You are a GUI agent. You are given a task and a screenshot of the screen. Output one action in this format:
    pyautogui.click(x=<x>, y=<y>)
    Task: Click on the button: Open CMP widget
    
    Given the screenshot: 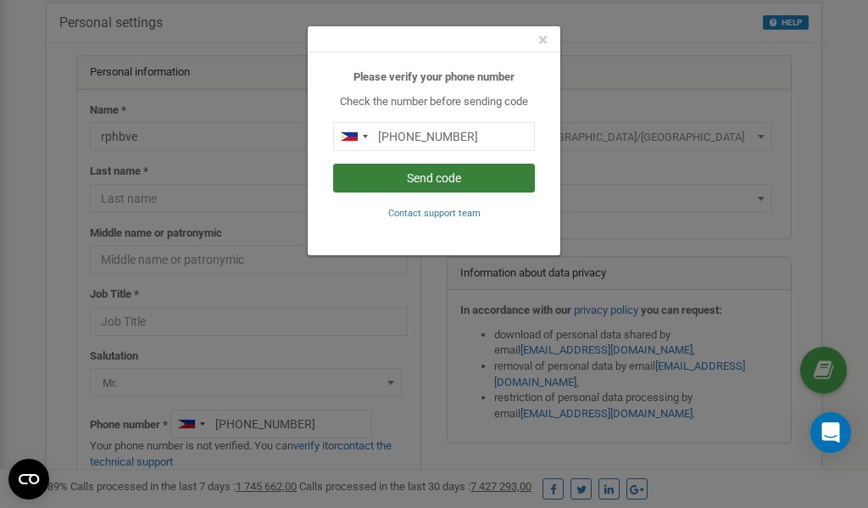 What is the action you would take?
    pyautogui.click(x=29, y=479)
    